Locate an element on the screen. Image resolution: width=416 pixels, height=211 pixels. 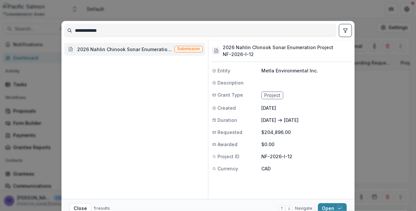
h3: 2026 Nahlin Chinook Sonar Enumeration Project is located at coordinates (278, 47).